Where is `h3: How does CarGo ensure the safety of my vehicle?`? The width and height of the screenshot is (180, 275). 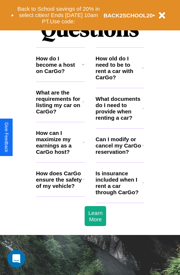 h3: How does CarGo ensure the safety of my vehicle? is located at coordinates (59, 180).